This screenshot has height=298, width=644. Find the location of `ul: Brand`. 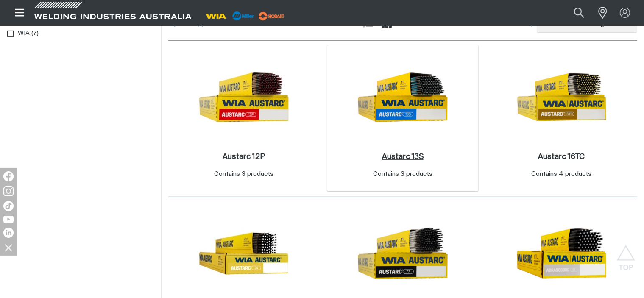

ul: Brand is located at coordinates (81, 33).